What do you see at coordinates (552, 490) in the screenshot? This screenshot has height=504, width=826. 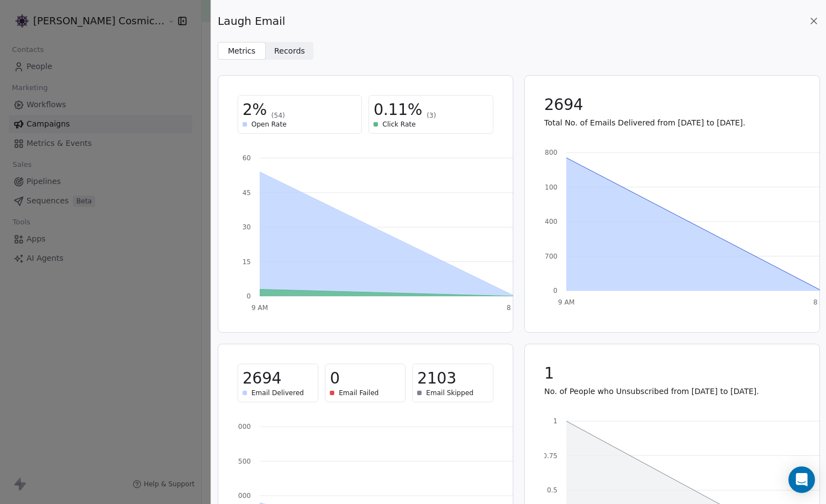 I see `tspan: 0.5` at bounding box center [552, 490].